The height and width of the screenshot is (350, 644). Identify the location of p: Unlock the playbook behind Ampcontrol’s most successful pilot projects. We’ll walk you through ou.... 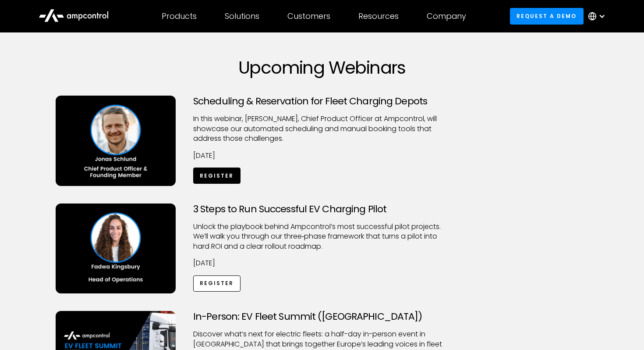
(322, 236).